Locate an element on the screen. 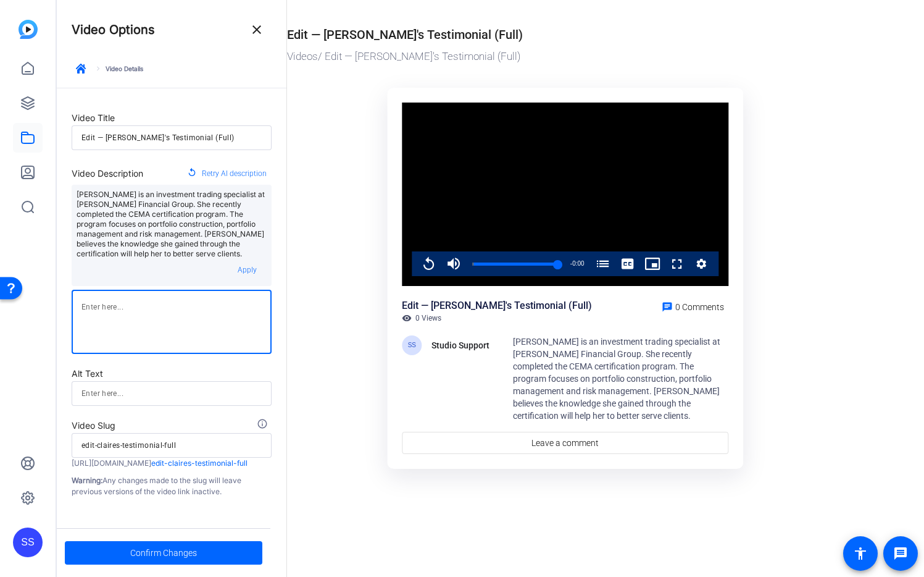 Image resolution: width=924 pixels, height=577 pixels. div: Video Description is located at coordinates (108, 174).